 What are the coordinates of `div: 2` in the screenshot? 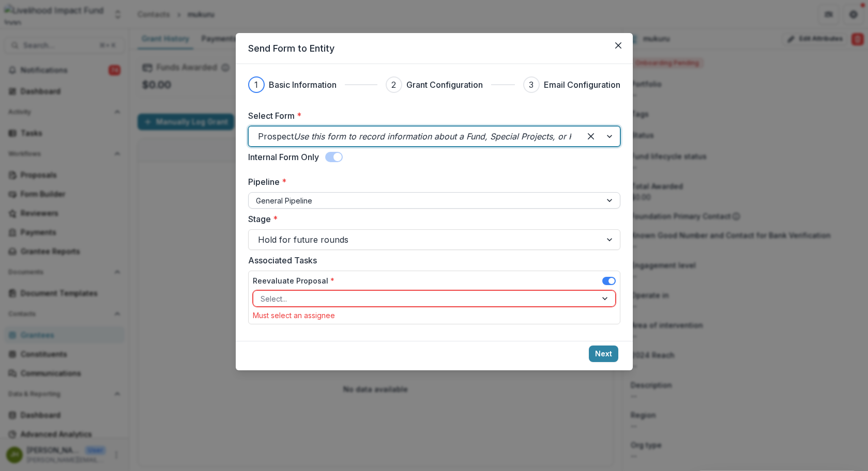 It's located at (393, 85).